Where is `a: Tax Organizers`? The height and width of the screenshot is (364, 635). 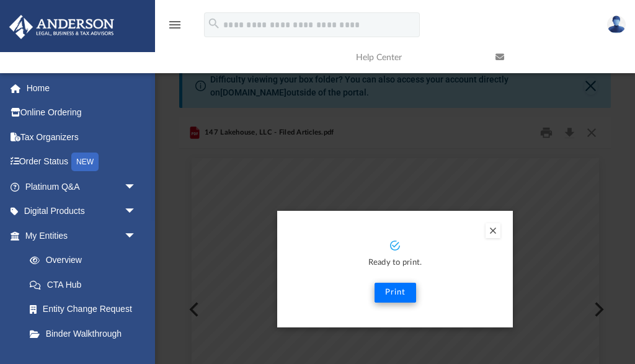
a: Tax Organizers is located at coordinates (82, 137).